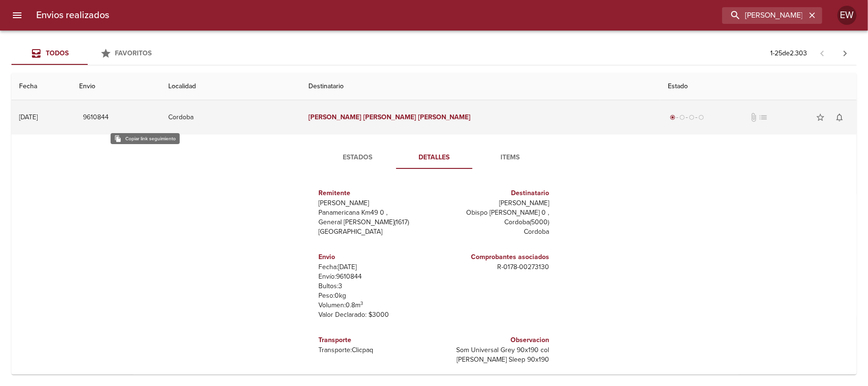 This screenshot has height=386, width=868. I want to click on h6: Envio, so click(375, 258).